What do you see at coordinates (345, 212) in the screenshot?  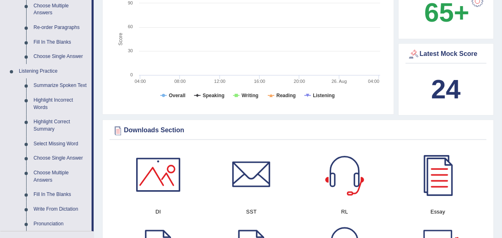 I see `h4: RL` at bounding box center [345, 212].